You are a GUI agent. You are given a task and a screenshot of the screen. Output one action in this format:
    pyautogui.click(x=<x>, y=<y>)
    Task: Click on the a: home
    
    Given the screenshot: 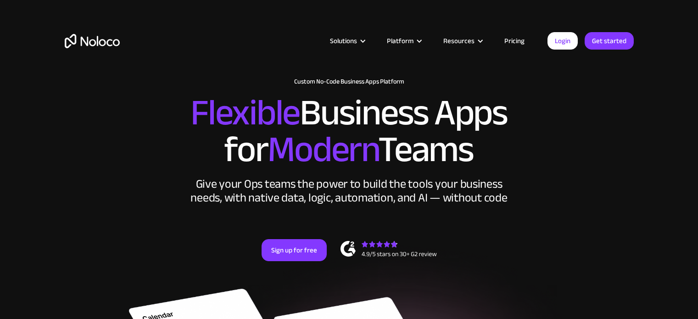 What is the action you would take?
    pyautogui.click(x=92, y=41)
    